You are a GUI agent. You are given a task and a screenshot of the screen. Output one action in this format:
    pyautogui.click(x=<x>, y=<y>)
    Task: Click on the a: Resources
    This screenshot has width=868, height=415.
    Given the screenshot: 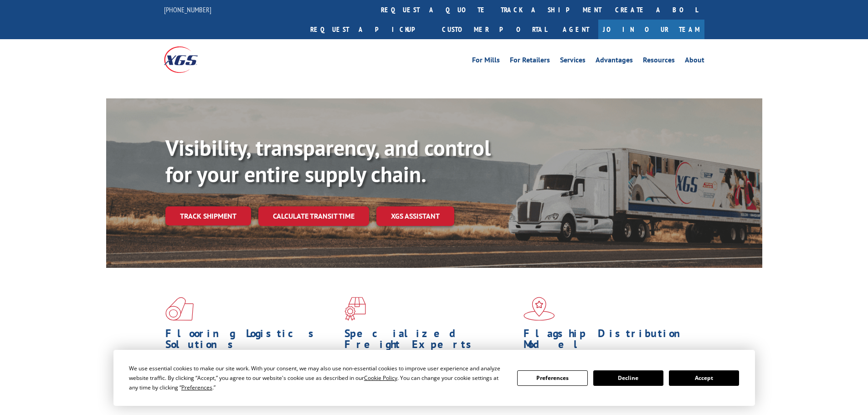 What is the action you would take?
    pyautogui.click(x=659, y=61)
    